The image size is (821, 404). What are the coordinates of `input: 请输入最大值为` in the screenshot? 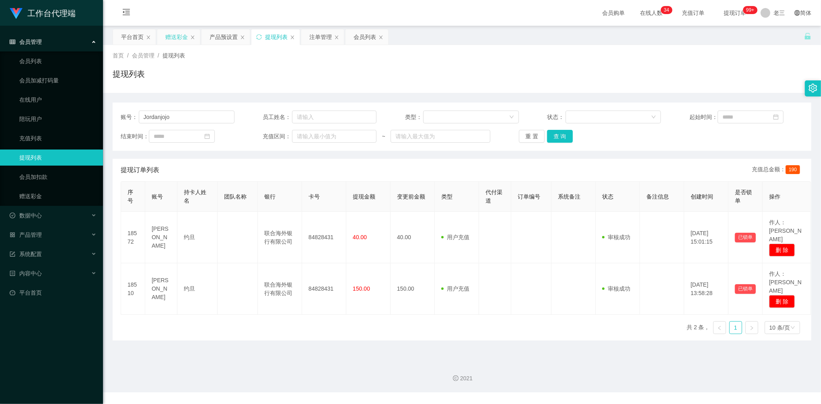 It's located at (440, 136).